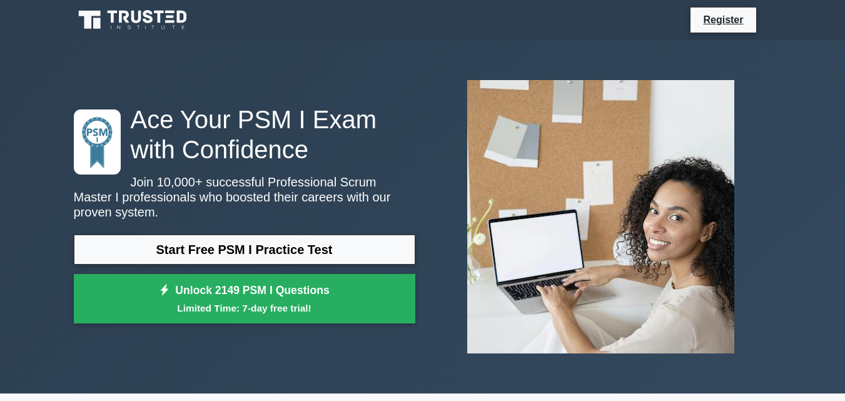 The height and width of the screenshot is (401, 845). I want to click on a: Register, so click(723, 19).